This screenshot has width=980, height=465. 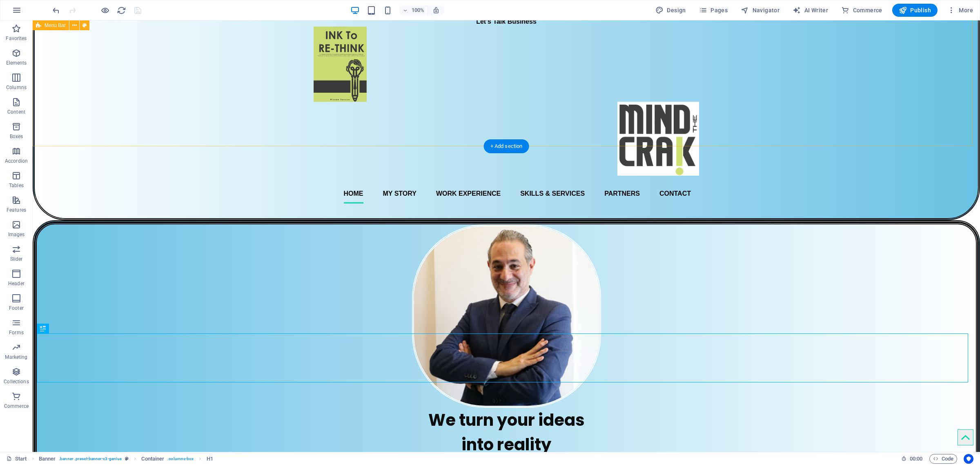 I want to click on i: Undo: Change round corners (Ctrl+Z), so click(x=56, y=10).